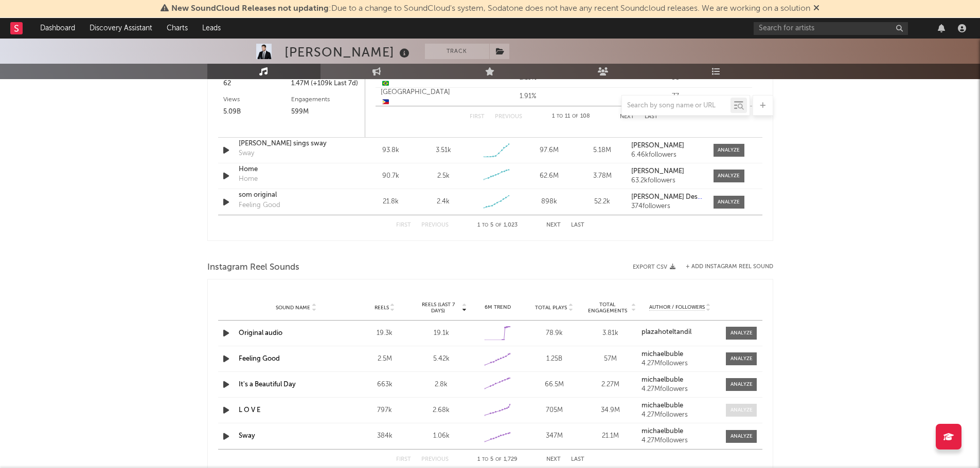 This screenshot has height=468, width=980. I want to click on div: 2.8k, so click(442, 385).